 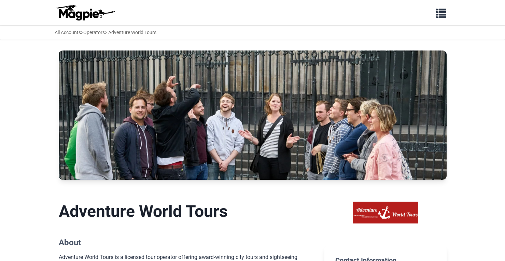 What do you see at coordinates (252, 115) in the screenshot?
I see `img: Adventure World Tours banner` at bounding box center [252, 115].